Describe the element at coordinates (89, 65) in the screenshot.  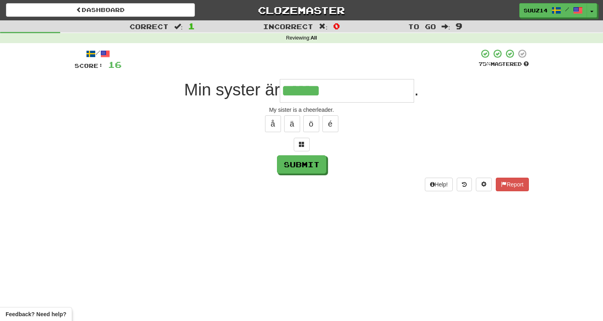
I see `span: Score:` at that location.